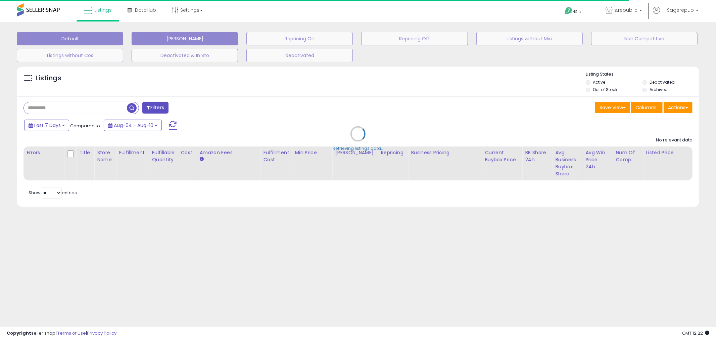  I want to click on button: deactivated, so click(299, 55).